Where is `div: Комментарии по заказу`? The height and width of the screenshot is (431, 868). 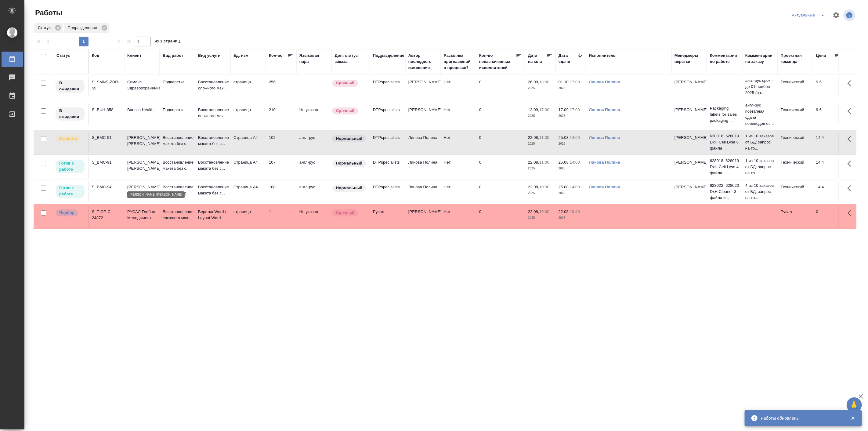
div: Комментарии по заказу is located at coordinates (760, 58).